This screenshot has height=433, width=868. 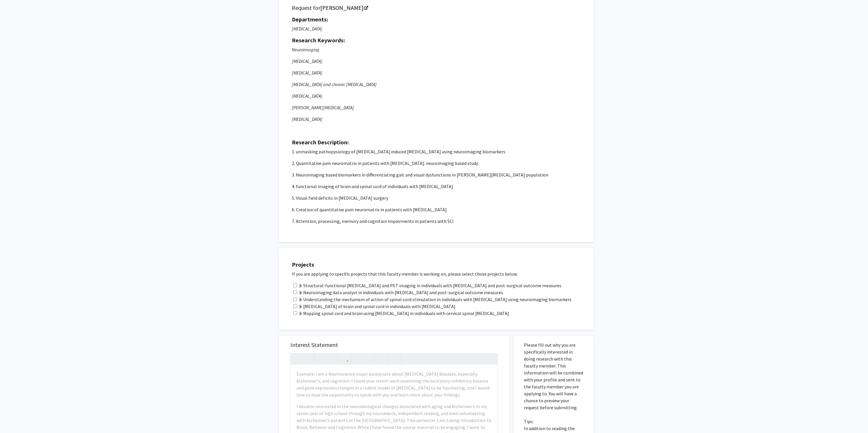 What do you see at coordinates (310, 19) in the screenshot?
I see `strong: Departments:` at bounding box center [310, 19].